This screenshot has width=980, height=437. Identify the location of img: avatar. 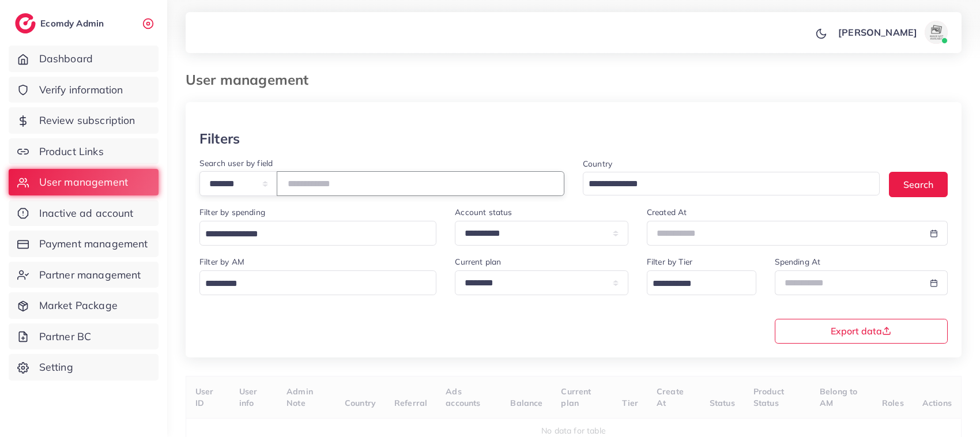
(936, 33).